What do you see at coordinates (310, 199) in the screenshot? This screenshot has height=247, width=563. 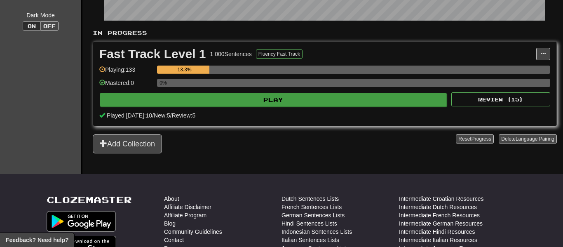 I see `a: Dutch Sentences Lists` at bounding box center [310, 199].